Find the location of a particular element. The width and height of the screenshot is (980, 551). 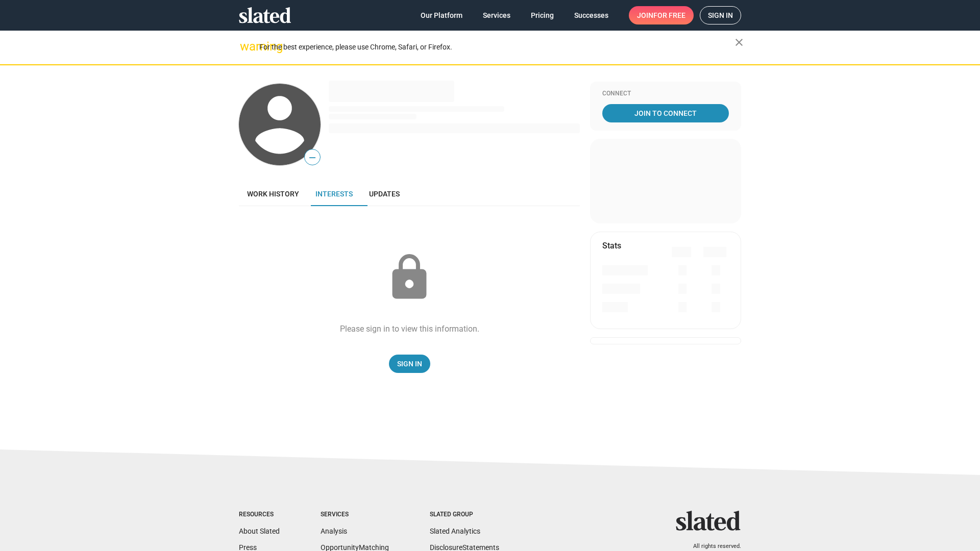

a: Services is located at coordinates (497, 15).